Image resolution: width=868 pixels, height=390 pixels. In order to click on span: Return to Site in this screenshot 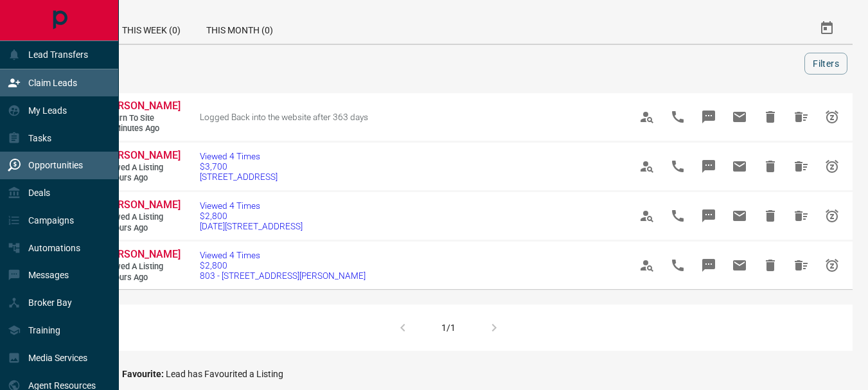, I will do `click(141, 118)`.